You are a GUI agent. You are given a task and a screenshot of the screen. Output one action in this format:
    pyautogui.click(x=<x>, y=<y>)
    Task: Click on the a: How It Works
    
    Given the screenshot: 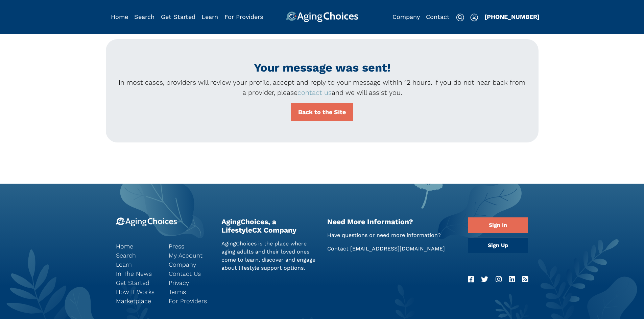 What is the action you would take?
    pyautogui.click(x=137, y=292)
    